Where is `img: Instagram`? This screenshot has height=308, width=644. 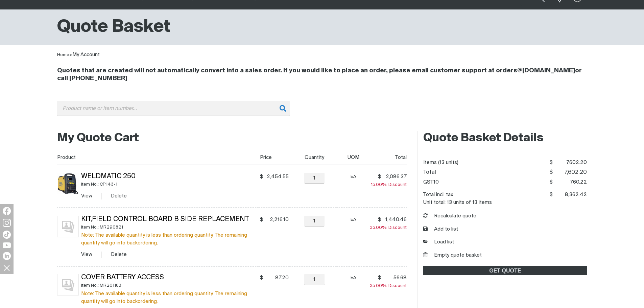 img: Instagram is located at coordinates (7, 223).